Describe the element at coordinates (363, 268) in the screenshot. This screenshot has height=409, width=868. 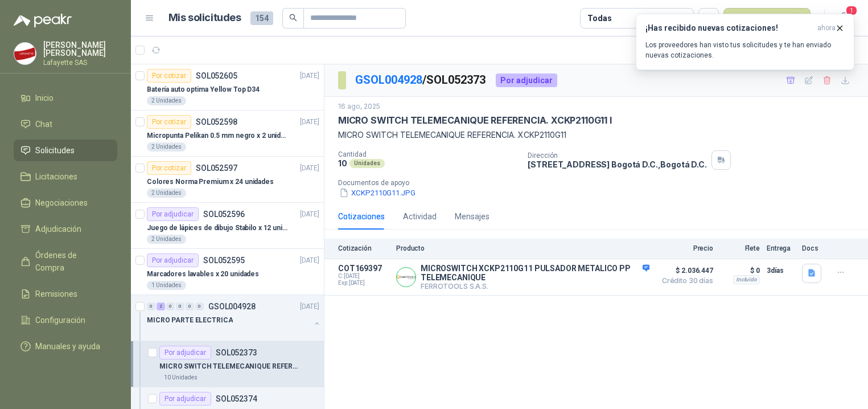
I see `p: COT169397` at that location.